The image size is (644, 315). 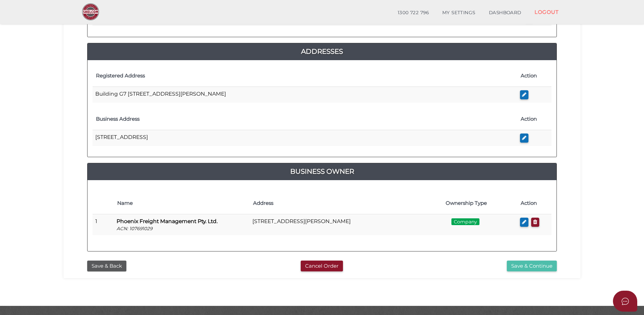 I want to click on button: Save & Continue, so click(x=532, y=266).